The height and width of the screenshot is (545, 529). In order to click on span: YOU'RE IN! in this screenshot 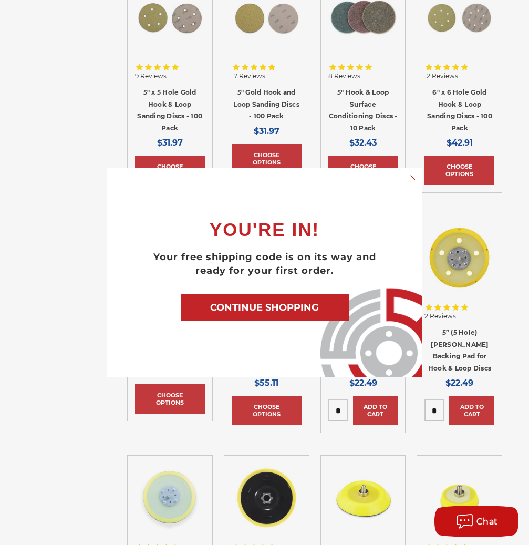, I will do `click(264, 229)`.